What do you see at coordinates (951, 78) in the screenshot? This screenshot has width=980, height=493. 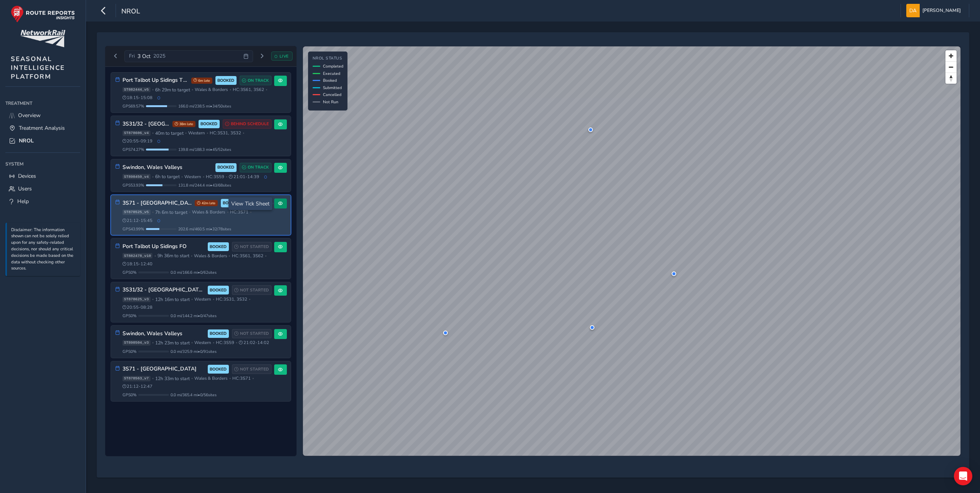 I see `button: Reset bearing to north` at bounding box center [951, 78].